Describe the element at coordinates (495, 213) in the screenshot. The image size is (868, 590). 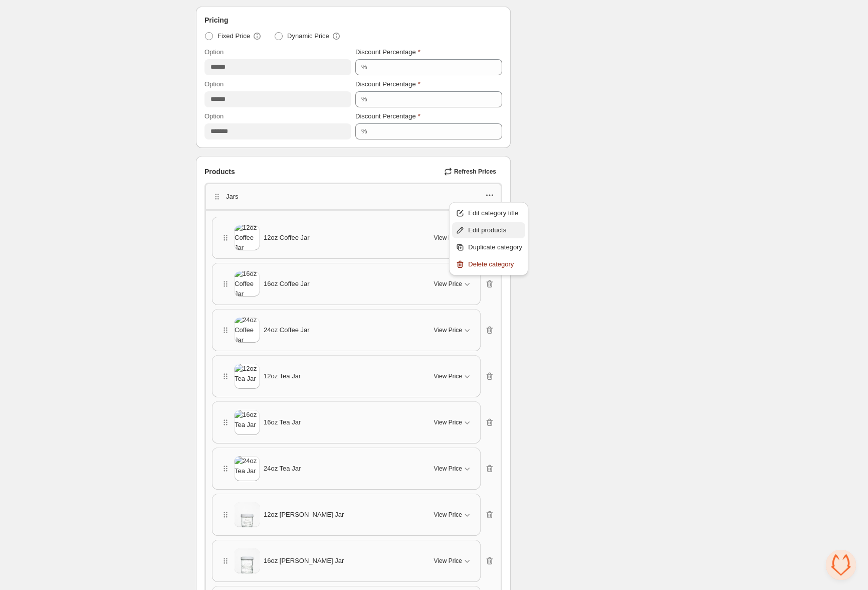
I see `span: Edit category title` at that location.